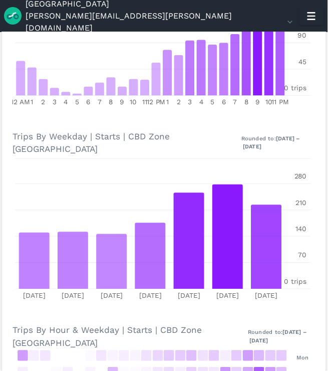 This screenshot has width=328, height=371. Describe the element at coordinates (280, 102) in the screenshot. I see `tspan: 11 PM` at that location.